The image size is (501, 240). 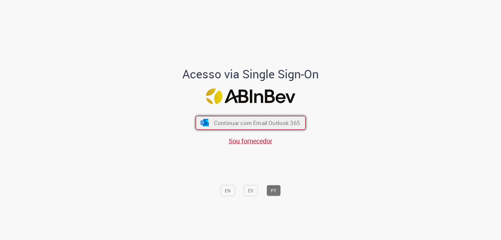 What do you see at coordinates (250, 123) in the screenshot?
I see `button: ícone Azure/Microsoft 360 Continuar com Email Outlook 365` at bounding box center [250, 123].